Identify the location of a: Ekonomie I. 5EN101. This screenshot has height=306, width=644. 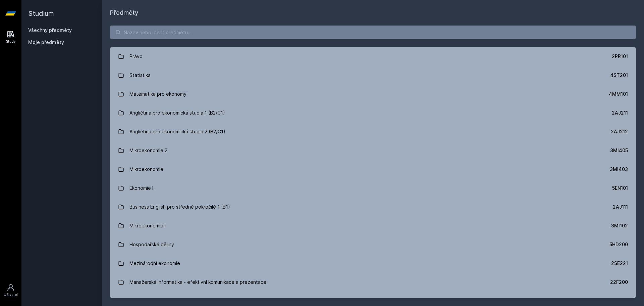
(373, 188).